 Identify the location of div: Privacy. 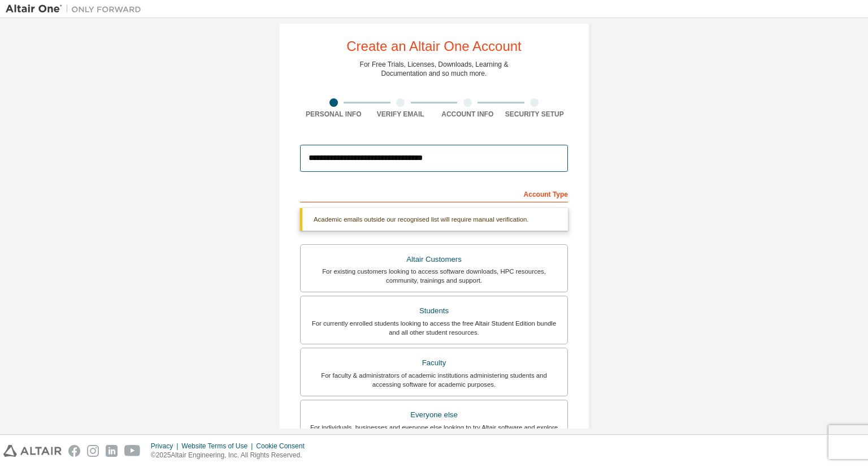
(166, 446).